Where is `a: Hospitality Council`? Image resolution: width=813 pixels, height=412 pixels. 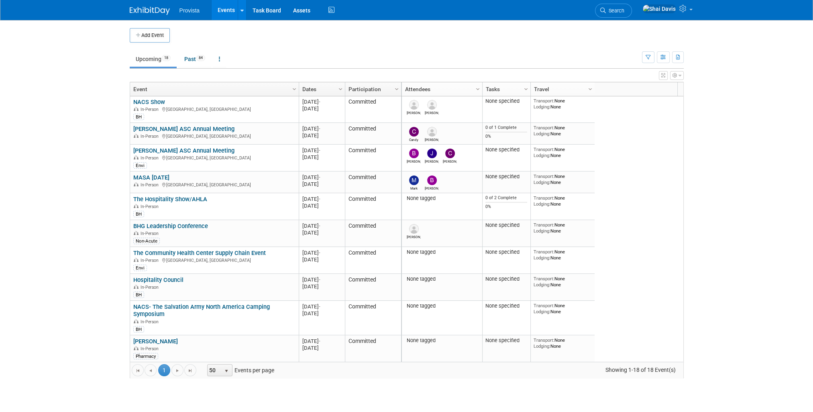 a: Hospitality Council is located at coordinates (158, 280).